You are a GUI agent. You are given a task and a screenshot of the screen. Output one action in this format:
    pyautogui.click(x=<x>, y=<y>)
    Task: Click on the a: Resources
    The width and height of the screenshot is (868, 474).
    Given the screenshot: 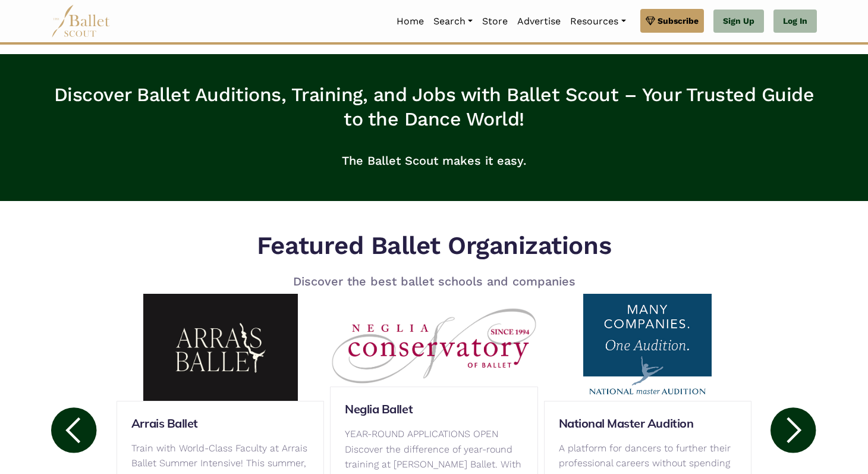 What is the action you would take?
    pyautogui.click(x=597, y=22)
    